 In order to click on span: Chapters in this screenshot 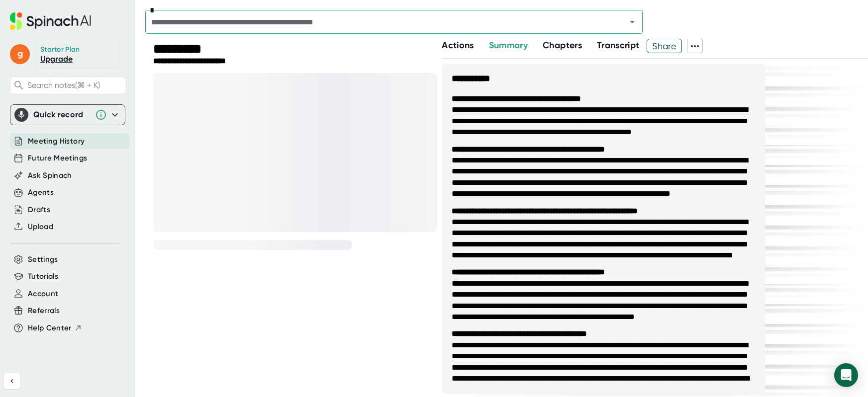, I will do `click(562, 45)`.